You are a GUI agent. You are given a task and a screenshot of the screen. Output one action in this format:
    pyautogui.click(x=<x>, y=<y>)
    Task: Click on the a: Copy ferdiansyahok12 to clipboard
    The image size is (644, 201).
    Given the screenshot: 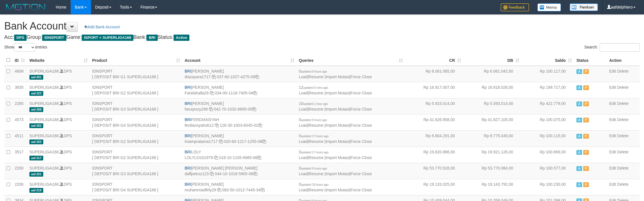 What is the action you would take?
    pyautogui.click(x=217, y=125)
    